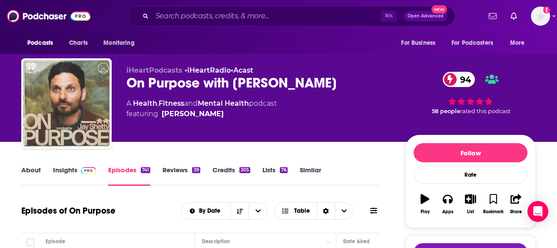  I want to click on div: Bookmark, so click(493, 212).